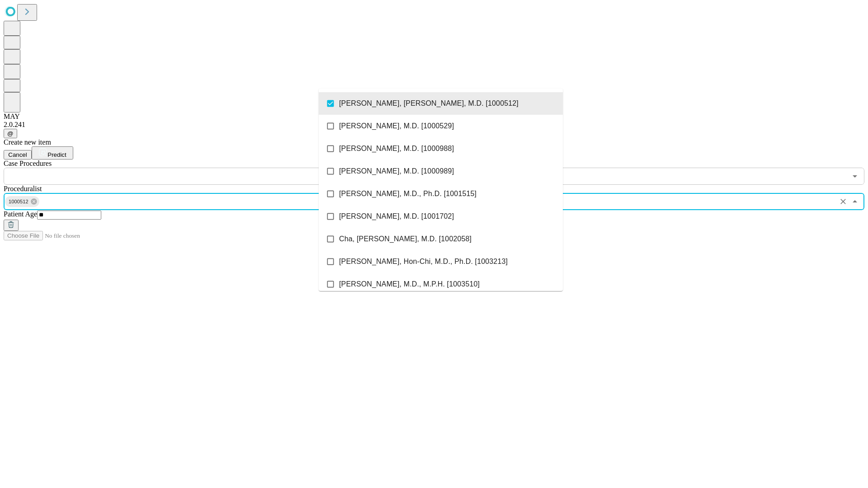 This screenshot has height=488, width=868. What do you see at coordinates (19, 202) in the screenshot?
I see `span: 1000512` at bounding box center [19, 202].